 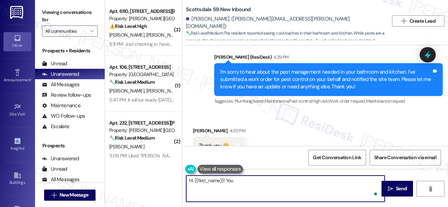 I want to click on span: Get Conversation Link, so click(x=337, y=158).